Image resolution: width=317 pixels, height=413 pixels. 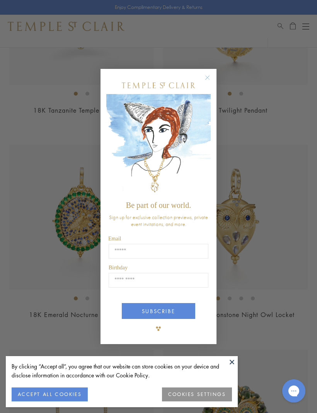 I want to click on button: ACCEPT ALL COOKIES, so click(x=49, y=394).